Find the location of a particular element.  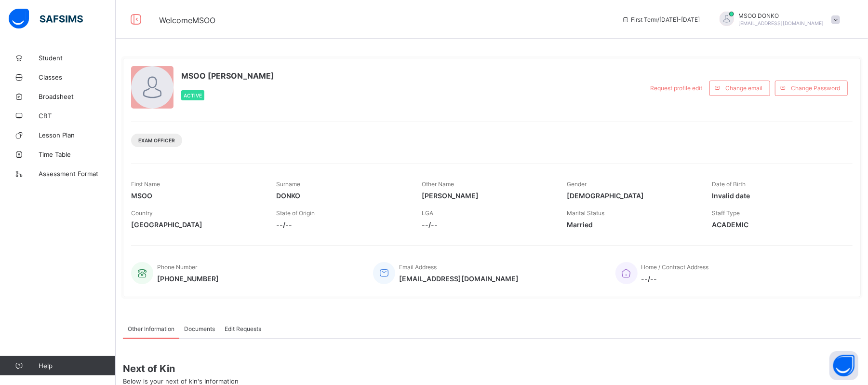

span: Other Name is located at coordinates (438, 184).